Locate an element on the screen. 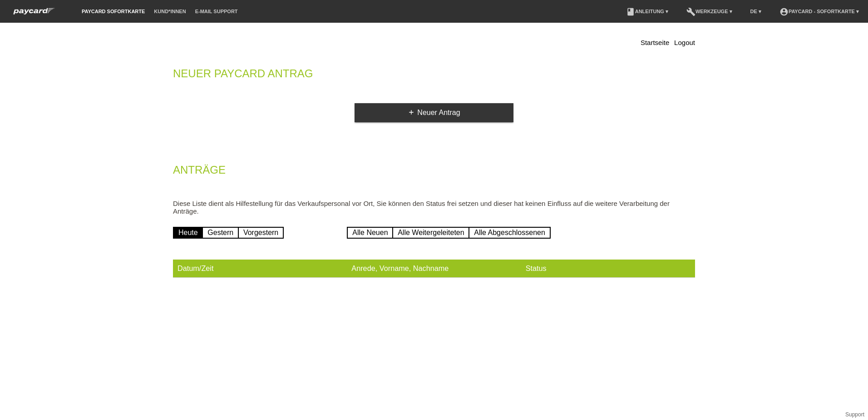  a: buildWerkzeuge ▾ is located at coordinates (709, 11).